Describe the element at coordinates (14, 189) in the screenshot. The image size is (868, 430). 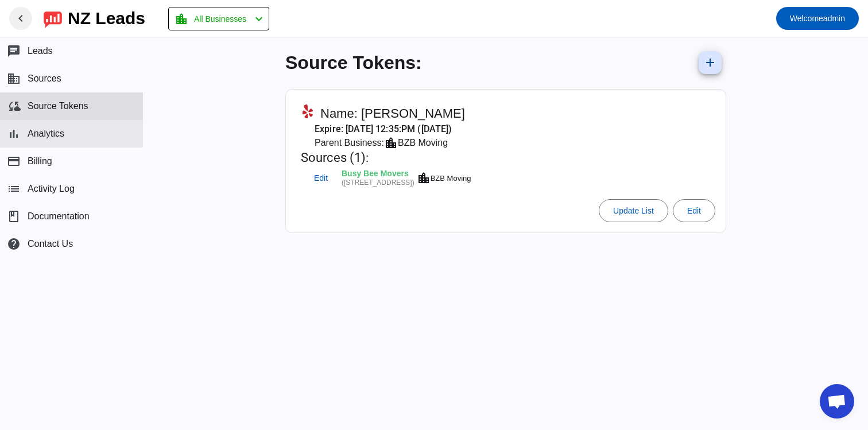
I see `mat-icon: list` at that location.